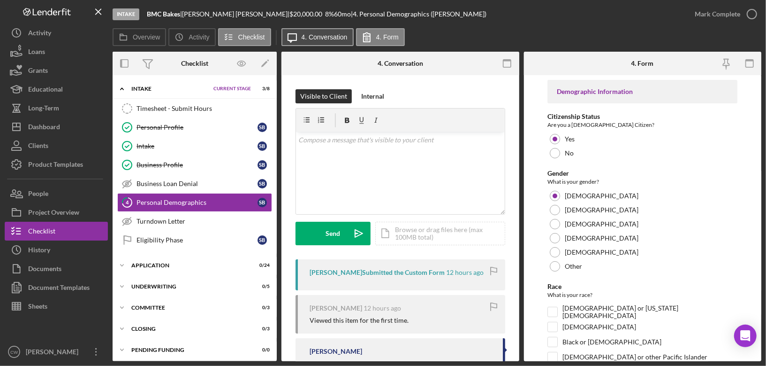 The width and height of the screenshot is (766, 366). I want to click on div: Citizenship Status, so click(642, 116).